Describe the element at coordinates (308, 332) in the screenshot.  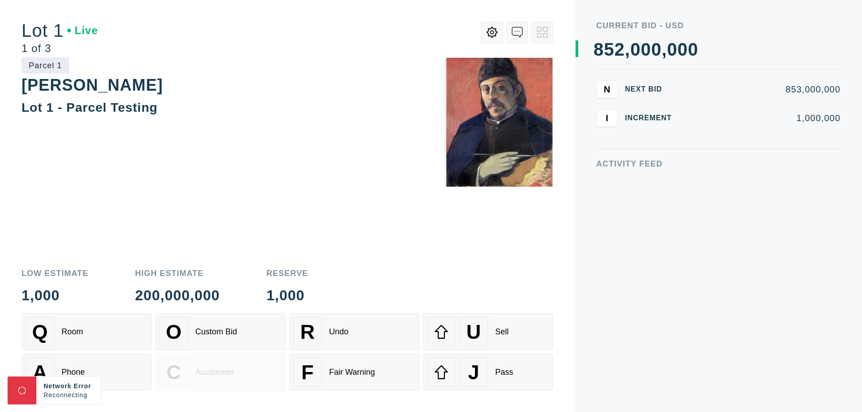
I see `span: R` at that location.